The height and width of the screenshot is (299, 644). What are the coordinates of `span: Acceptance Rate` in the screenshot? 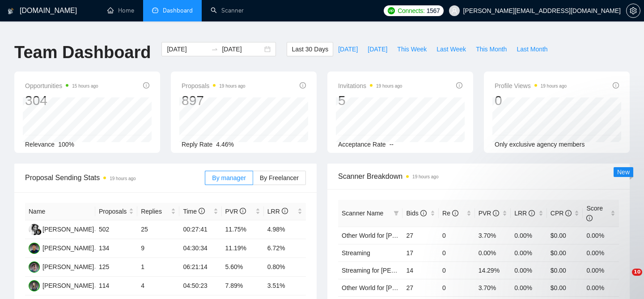 It's located at (362, 144).